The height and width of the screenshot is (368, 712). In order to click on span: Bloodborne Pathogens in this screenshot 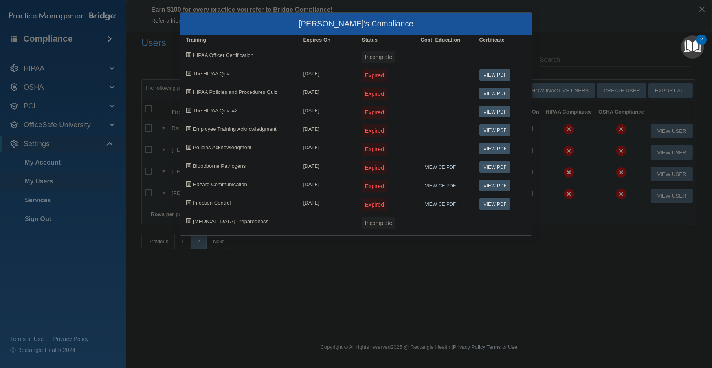, I will do `click(219, 166)`.